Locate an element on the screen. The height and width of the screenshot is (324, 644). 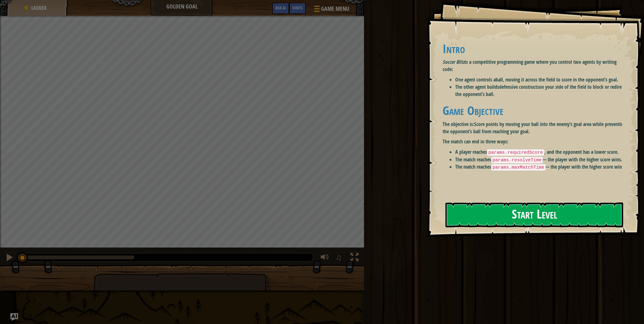
span: Hints is located at coordinates (298, 8).